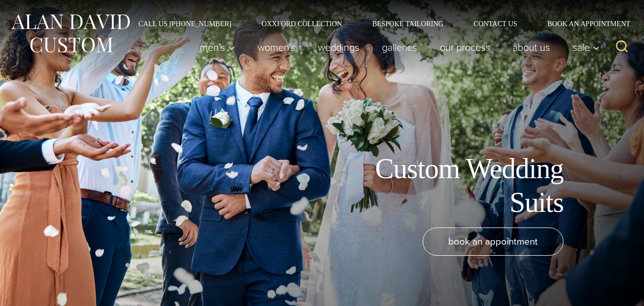 The width and height of the screenshot is (644, 306). Describe the element at coordinates (493, 242) in the screenshot. I see `a: book an appointment` at that location.